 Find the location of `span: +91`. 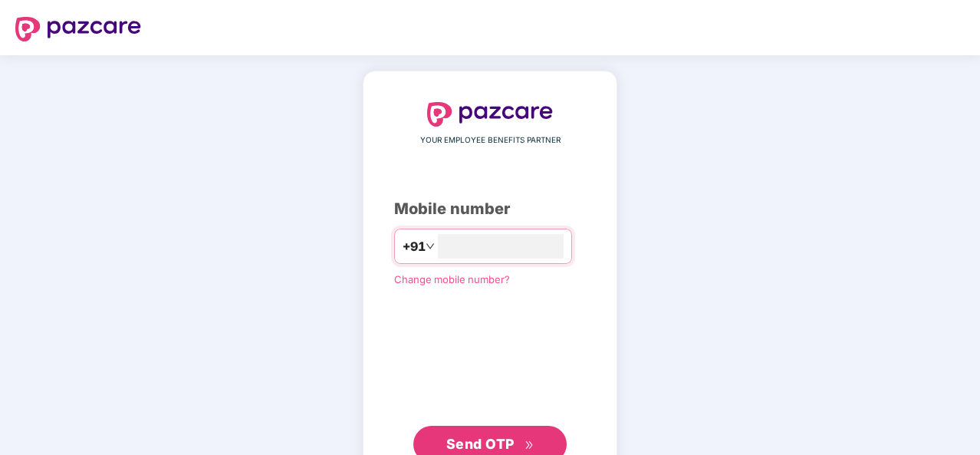

span: +91 is located at coordinates (414, 247).